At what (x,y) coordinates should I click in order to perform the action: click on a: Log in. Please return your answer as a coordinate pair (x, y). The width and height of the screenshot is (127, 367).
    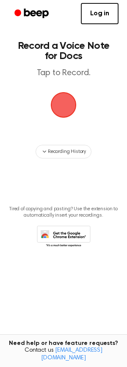
    Looking at the image, I should click on (100, 14).